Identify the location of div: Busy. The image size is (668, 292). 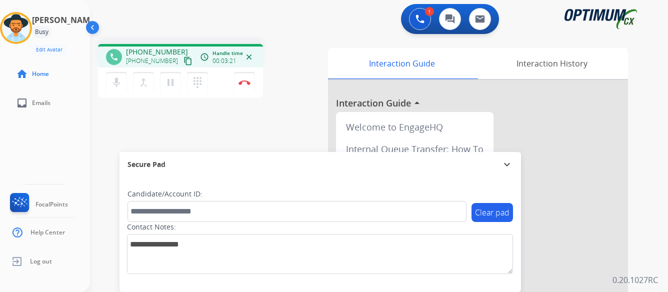
(41, 32).